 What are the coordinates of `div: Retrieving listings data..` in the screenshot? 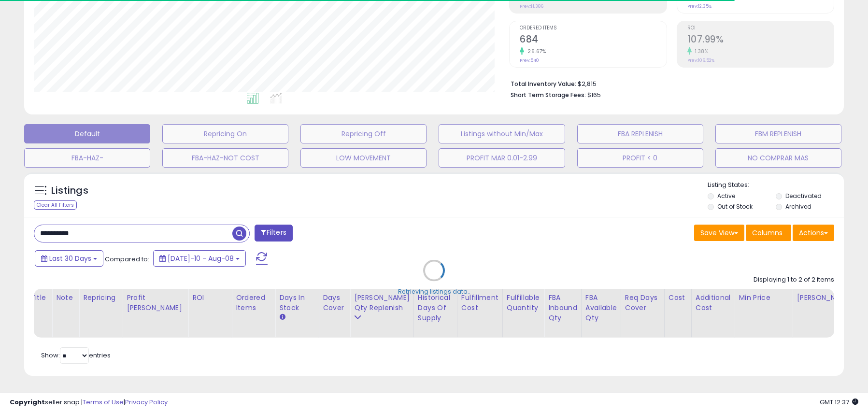 It's located at (434, 292).